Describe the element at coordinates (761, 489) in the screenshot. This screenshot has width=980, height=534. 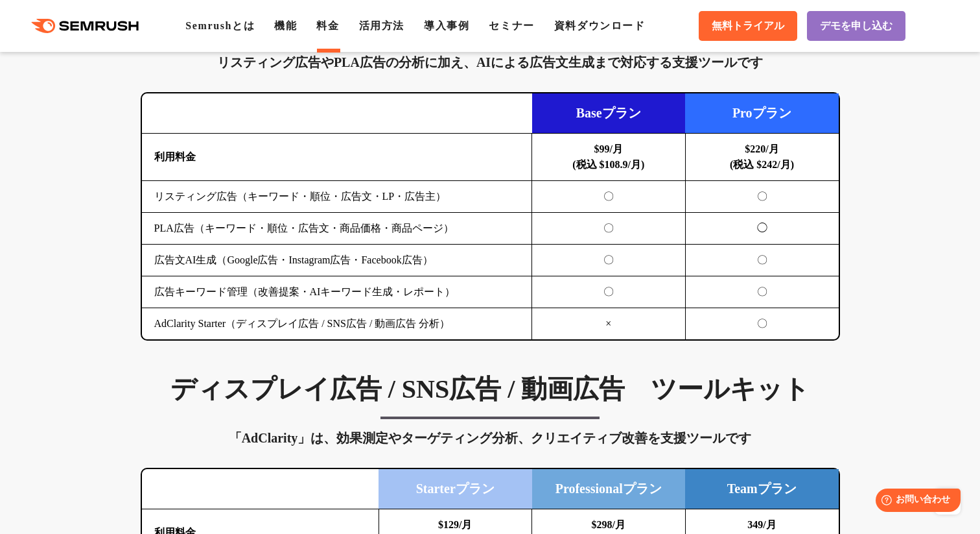
I see `td: Teamプラン` at that location.